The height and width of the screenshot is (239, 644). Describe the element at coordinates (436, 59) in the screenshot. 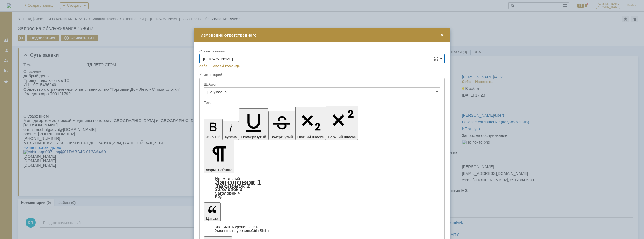

I see `span: Сложная форма` at that location.